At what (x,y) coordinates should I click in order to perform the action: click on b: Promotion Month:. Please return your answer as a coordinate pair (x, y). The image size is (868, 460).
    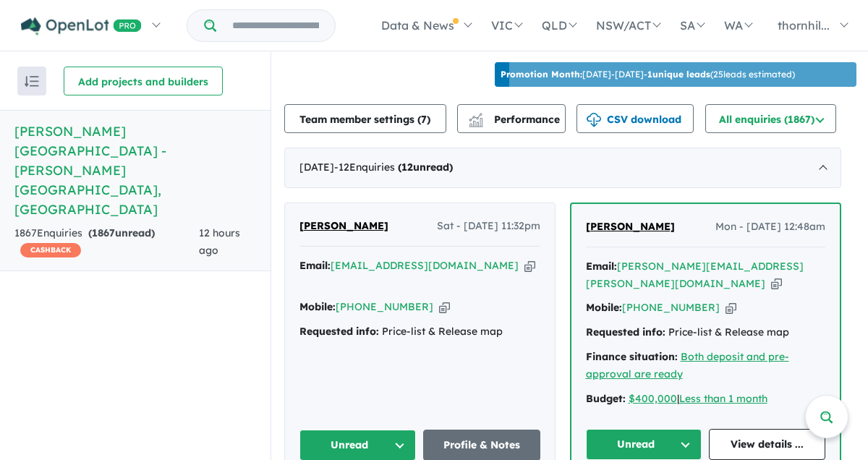
    Looking at the image, I should click on (541, 74).